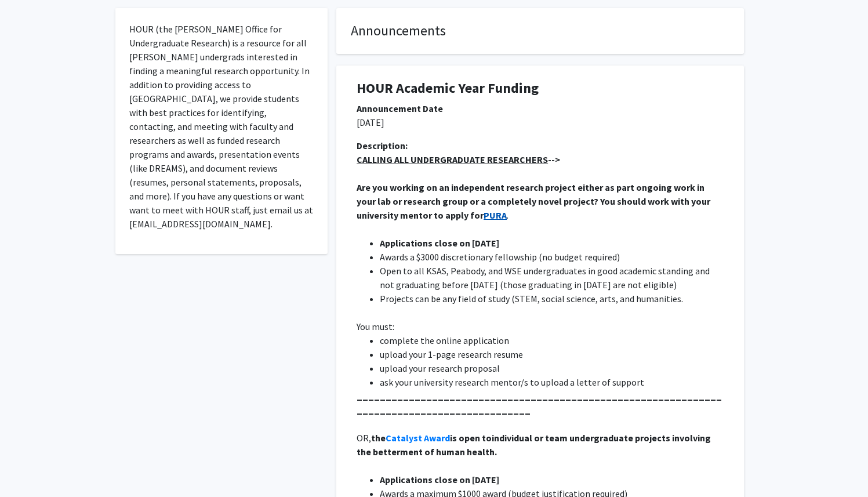 Image resolution: width=868 pixels, height=497 pixels. I want to click on strong: PURA, so click(495, 215).